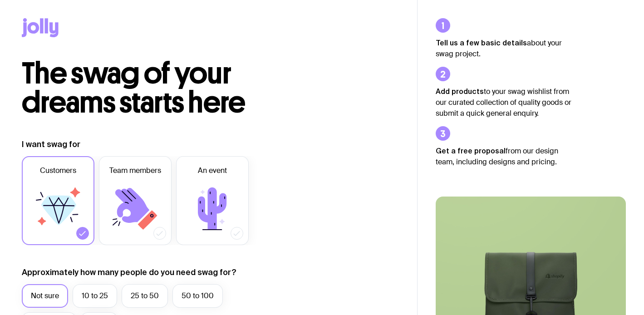 This screenshot has width=644, height=315. What do you see at coordinates (135, 171) in the screenshot?
I see `span: Team members` at bounding box center [135, 171].